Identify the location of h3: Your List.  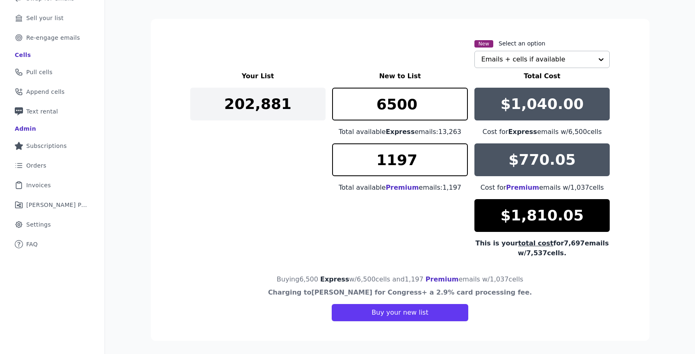
(258, 76).